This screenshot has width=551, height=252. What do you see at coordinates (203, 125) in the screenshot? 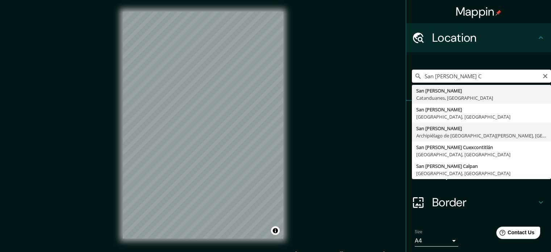
I see `canvas: Map` at bounding box center [203, 125].